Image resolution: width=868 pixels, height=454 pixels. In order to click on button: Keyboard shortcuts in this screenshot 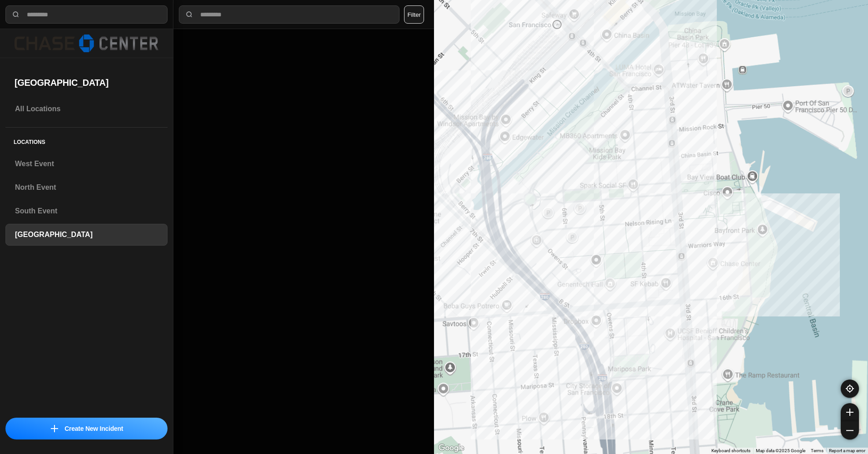, I will do `click(731, 451)`.